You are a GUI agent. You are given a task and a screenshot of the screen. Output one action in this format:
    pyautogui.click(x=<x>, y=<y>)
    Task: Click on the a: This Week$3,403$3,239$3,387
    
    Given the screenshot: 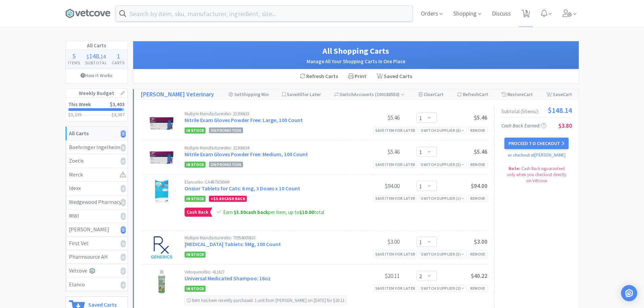 What is the action you would take?
    pyautogui.click(x=97, y=109)
    